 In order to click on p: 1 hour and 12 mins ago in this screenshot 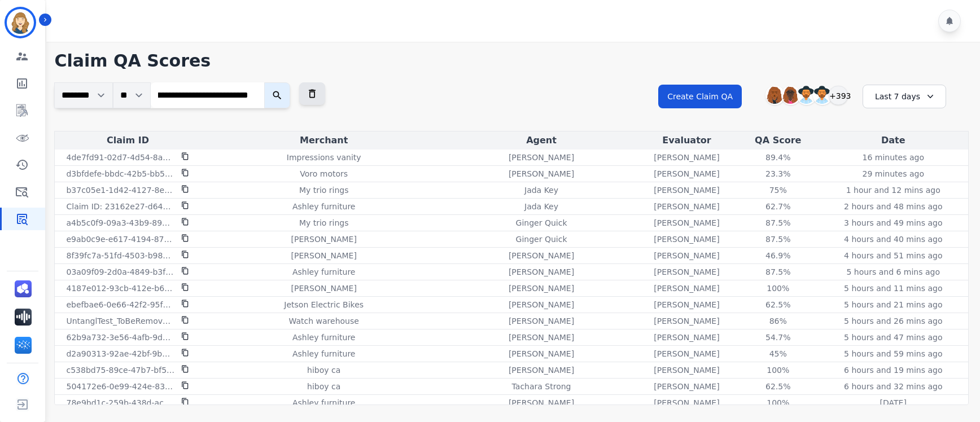, I will do `click(893, 190)`.